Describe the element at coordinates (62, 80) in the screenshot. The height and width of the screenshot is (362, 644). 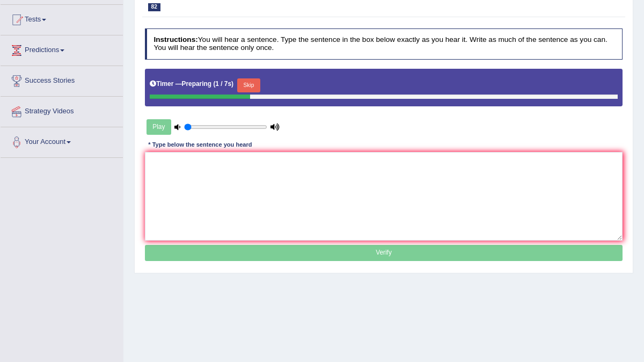
I see `a: Success Stories` at that location.